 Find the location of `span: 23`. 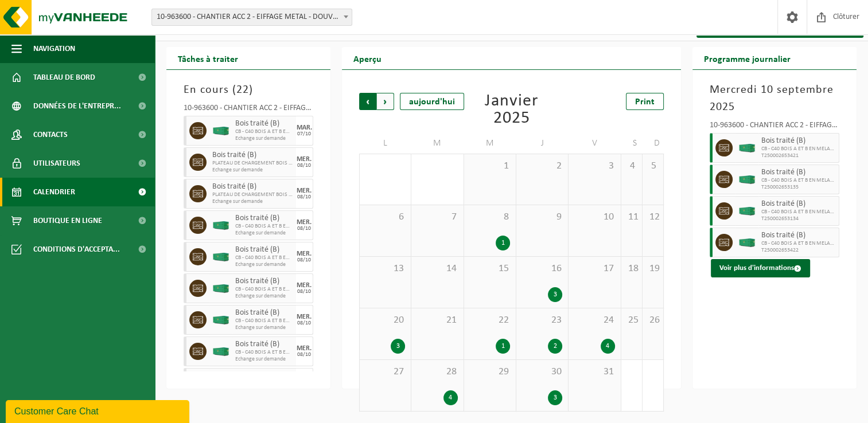

span: 23 is located at coordinates (542, 321).